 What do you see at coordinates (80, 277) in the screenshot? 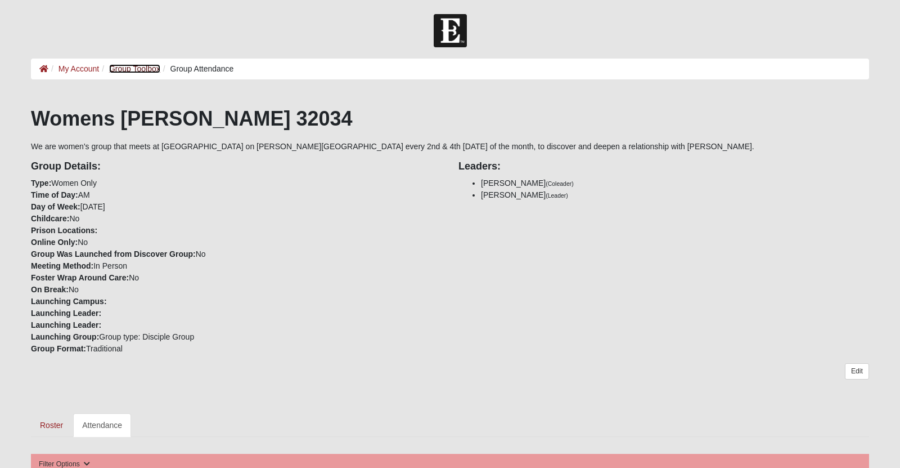
I see `strong: Foster Wrap Around Care:` at bounding box center [80, 277].